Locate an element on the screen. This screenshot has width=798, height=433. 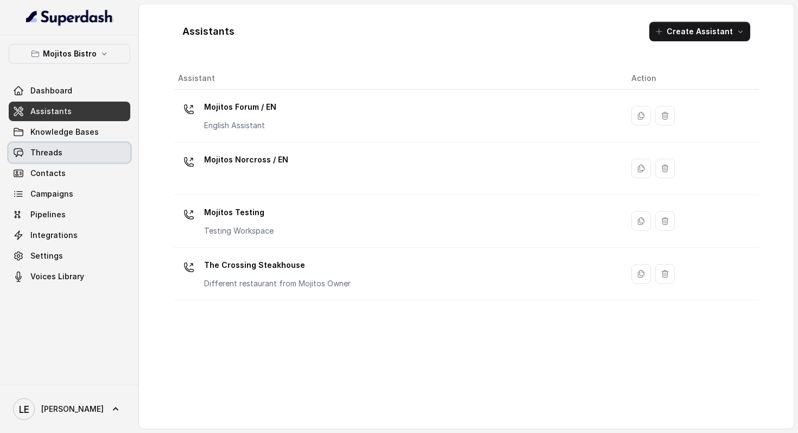
th: Action is located at coordinates (691, 78).